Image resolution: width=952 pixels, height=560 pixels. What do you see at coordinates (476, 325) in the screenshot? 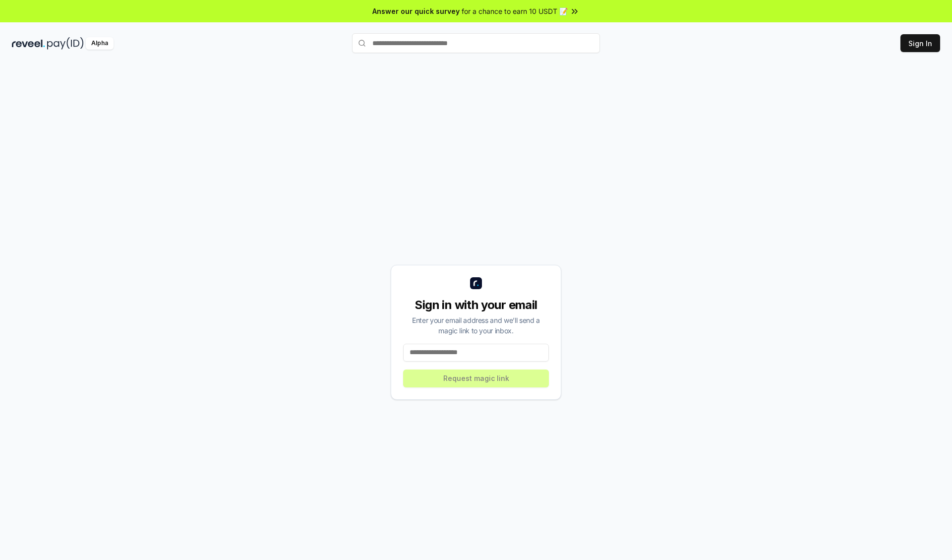
I see `div: Enter your email address and we’ll send a magic link to your inbox.` at bounding box center [476, 325].